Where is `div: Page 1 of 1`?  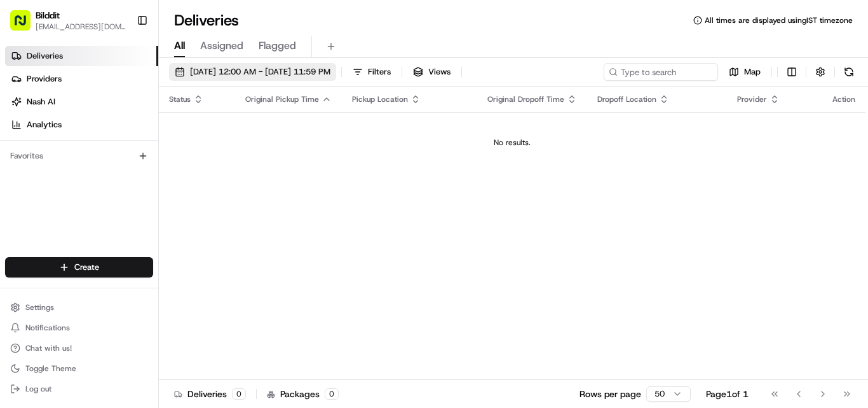
div: Page 1 of 1 is located at coordinates (727, 393).